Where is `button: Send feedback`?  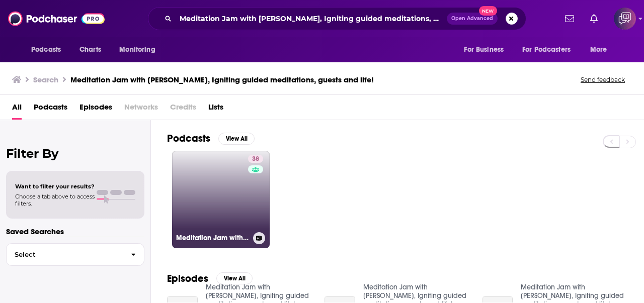
button: Send feedback is located at coordinates (603, 80).